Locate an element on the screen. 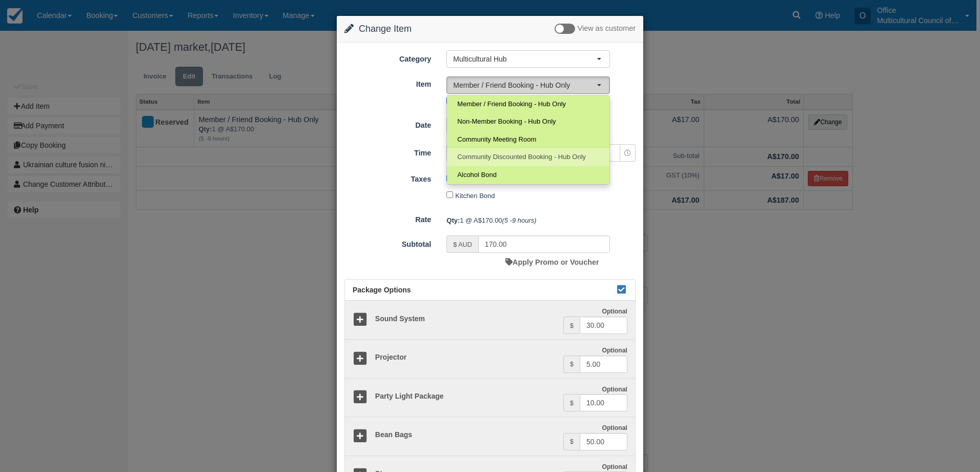 The height and width of the screenshot is (472, 980). span: Community Meeting Room is located at coordinates (497, 140).